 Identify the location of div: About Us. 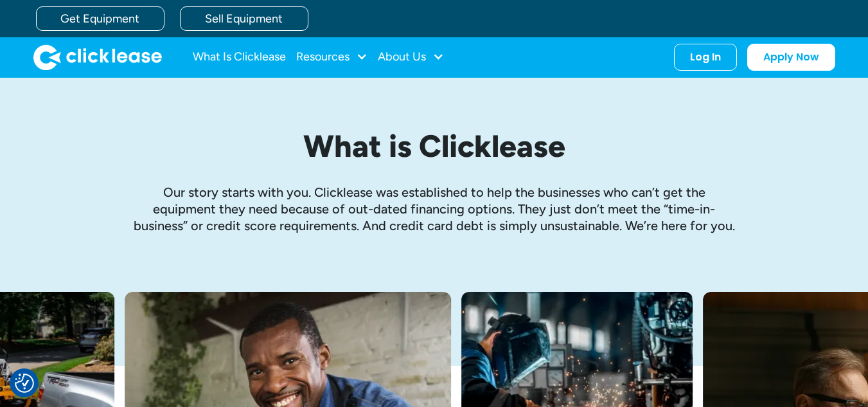
(411, 57).